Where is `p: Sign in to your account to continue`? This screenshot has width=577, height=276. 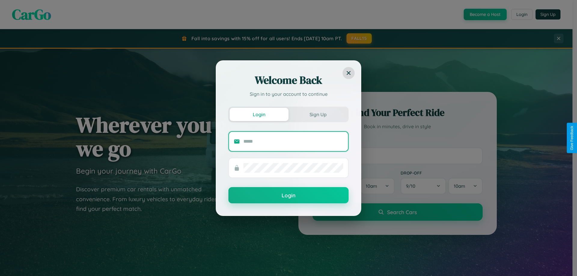
p: Sign in to your account to continue is located at coordinates (288, 94).